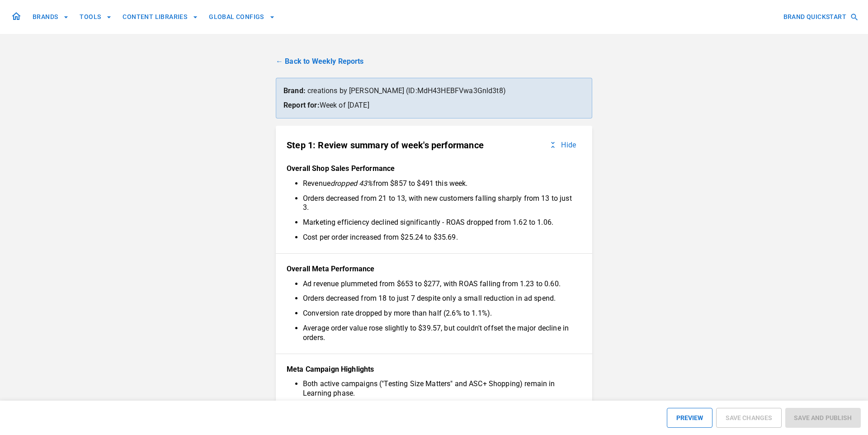  I want to click on li: Average order value rose slightly to $39.57, but couldn't offset the major decline in orders., so click(439, 333).